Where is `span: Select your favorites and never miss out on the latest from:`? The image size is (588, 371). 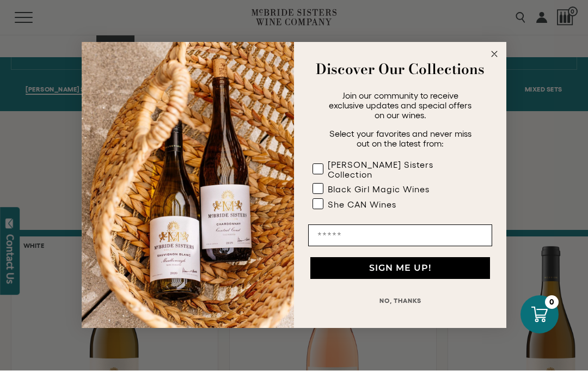 span: Select your favorites and never miss out on the latest from: is located at coordinates (400, 139).